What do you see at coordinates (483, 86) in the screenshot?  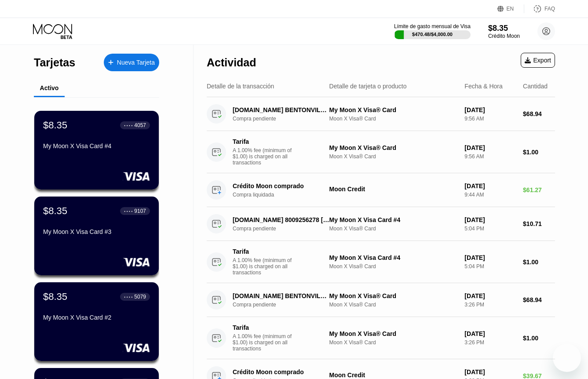 I see `div: Fecha & Hora` at bounding box center [483, 86].